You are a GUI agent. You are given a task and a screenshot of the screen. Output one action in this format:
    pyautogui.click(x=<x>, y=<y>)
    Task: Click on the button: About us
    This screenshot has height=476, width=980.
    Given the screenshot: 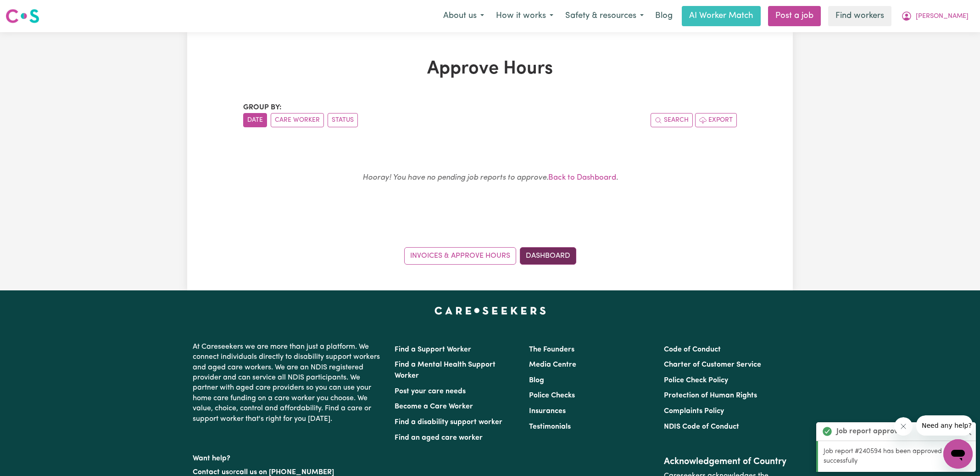 What is the action you would take?
    pyautogui.click(x=464, y=16)
    